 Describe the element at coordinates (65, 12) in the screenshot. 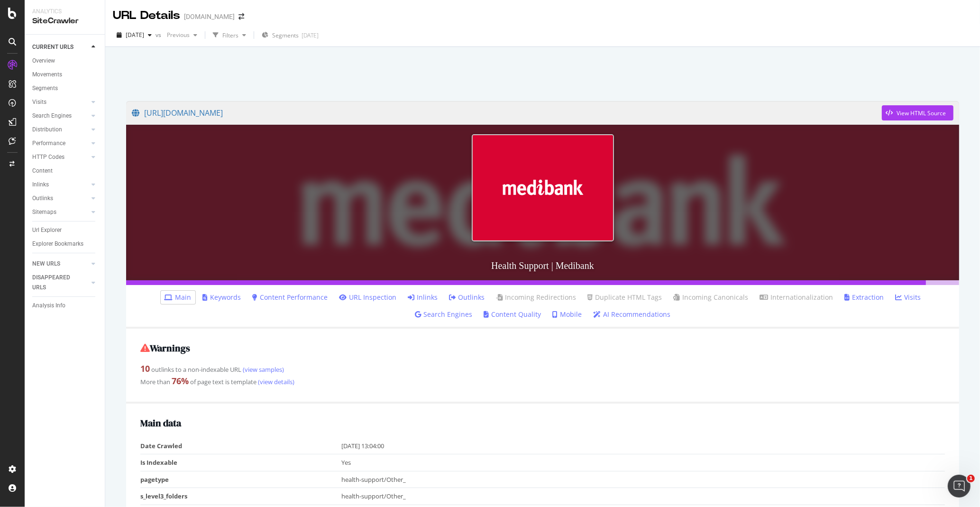

I see `div: Analytics` at that location.